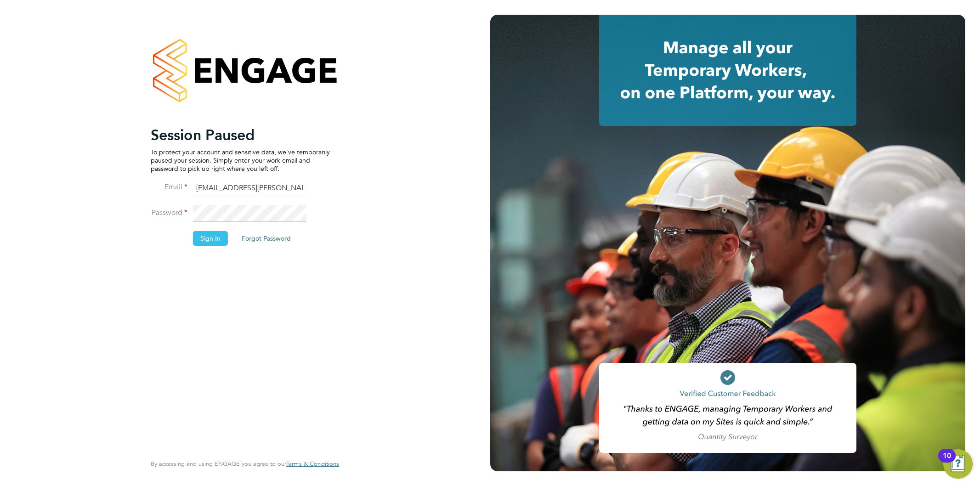 This screenshot has height=486, width=980. What do you see at coordinates (958, 464) in the screenshot?
I see `button: Open Resource Center, 10 new notifications` at bounding box center [958, 464].